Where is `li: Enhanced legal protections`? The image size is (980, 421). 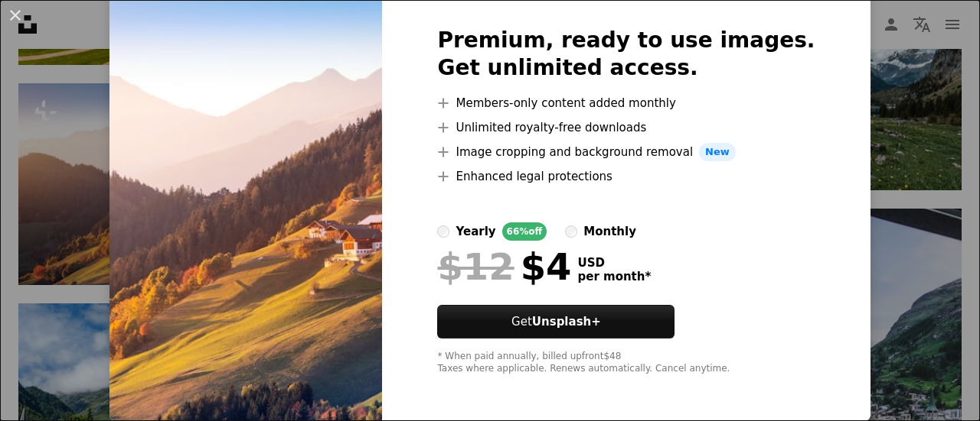
li: Enhanced legal protections is located at coordinates (625, 176).